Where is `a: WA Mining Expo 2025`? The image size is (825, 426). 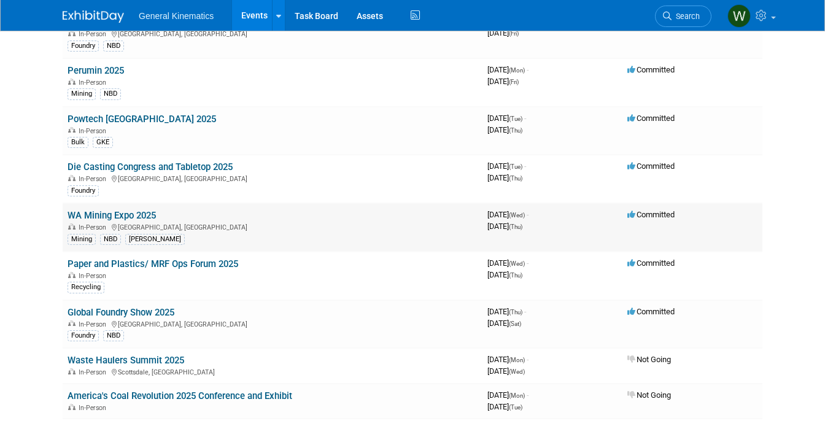
a: WA Mining Expo 2025 is located at coordinates (112, 215).